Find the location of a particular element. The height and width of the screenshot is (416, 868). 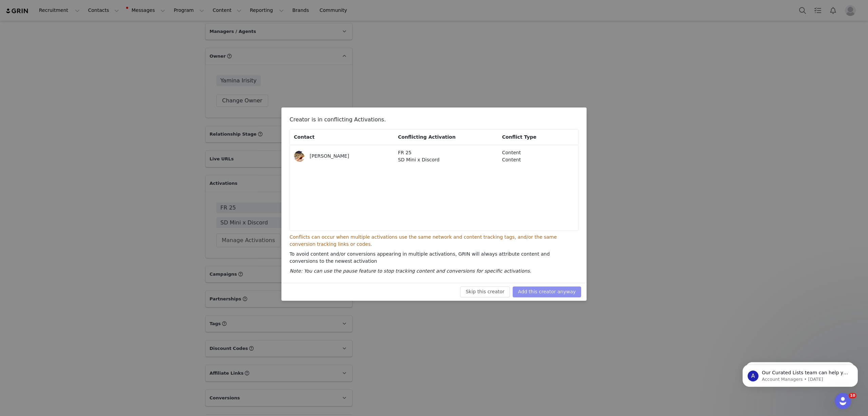

p: To avoid content and/or conversions appearing in multiple activations, GRIN will always attribute... is located at coordinates (434, 257).